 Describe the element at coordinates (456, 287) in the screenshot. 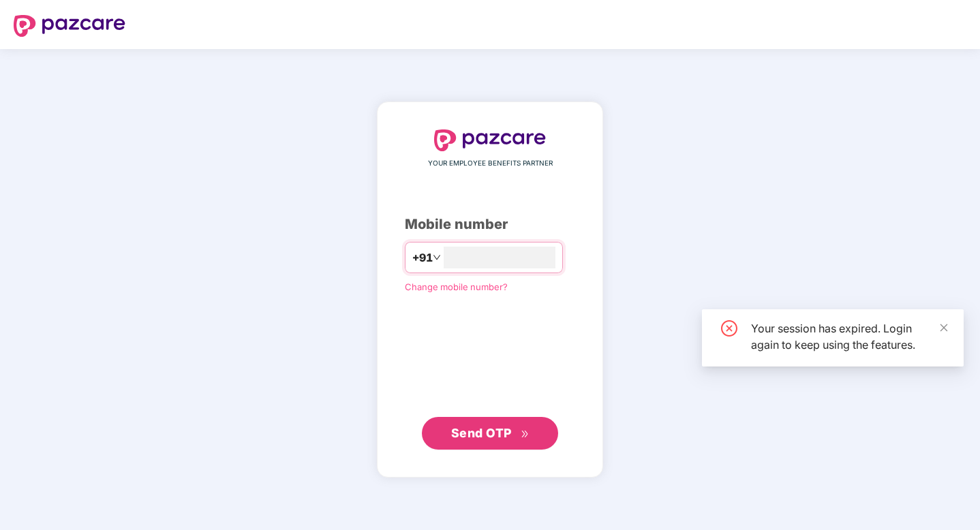

I see `a: Change mobile number?` at that location.